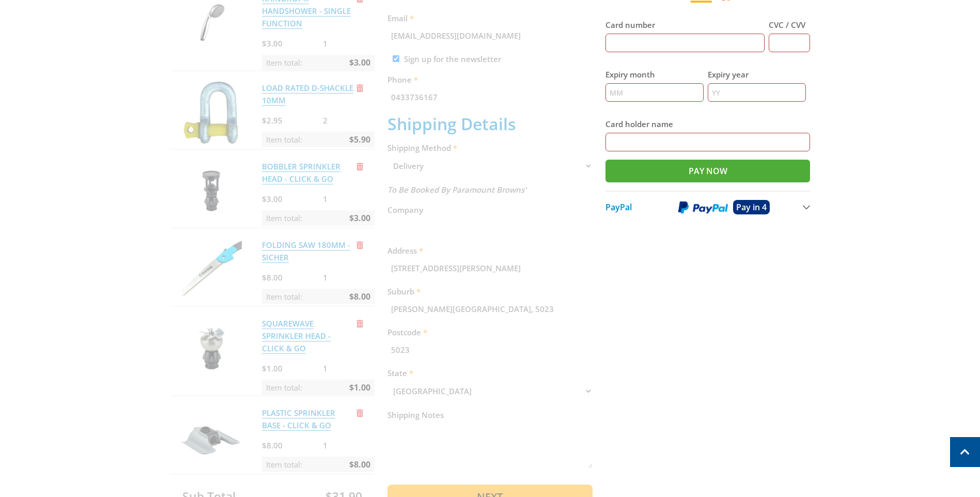  What do you see at coordinates (708, 124) in the screenshot?
I see `label: Card holder name` at bounding box center [708, 124].